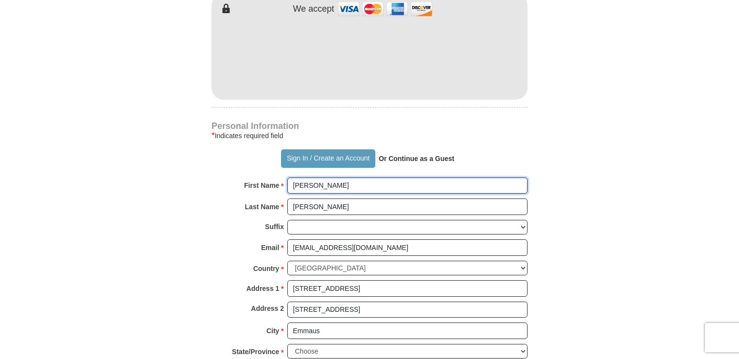 This screenshot has width=739, height=359. Describe the element at coordinates (328, 158) in the screenshot. I see `button: Sign In / Create an Account` at that location.